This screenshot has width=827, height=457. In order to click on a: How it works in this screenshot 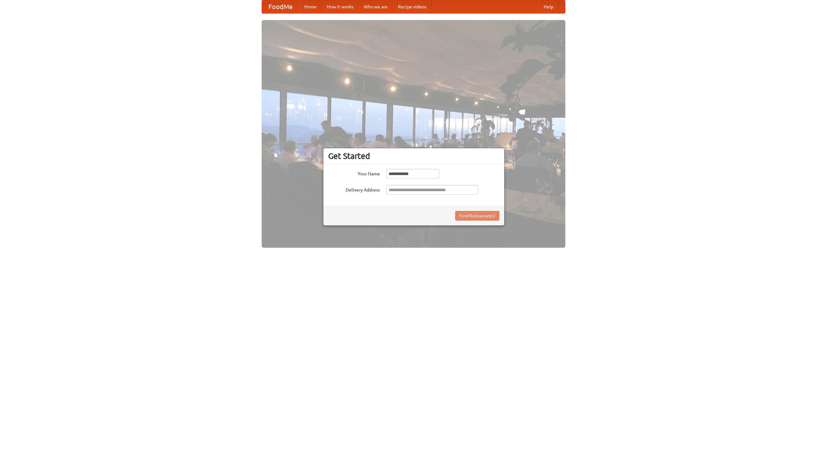, I will do `click(340, 7)`.